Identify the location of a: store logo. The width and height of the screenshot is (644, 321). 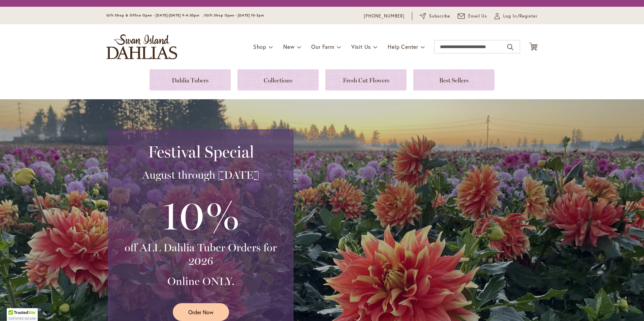
(142, 47).